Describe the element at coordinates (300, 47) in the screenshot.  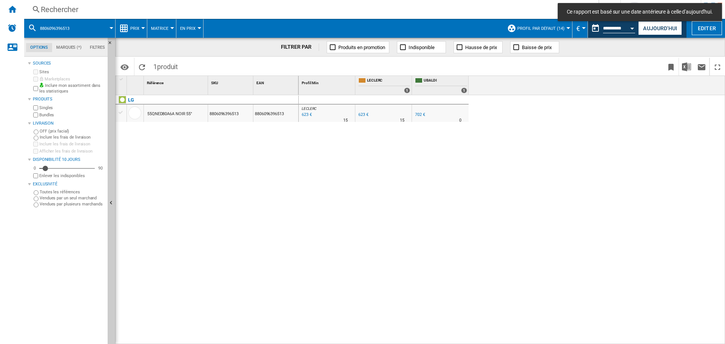
I see `div: FILTRER PAR` at that location.